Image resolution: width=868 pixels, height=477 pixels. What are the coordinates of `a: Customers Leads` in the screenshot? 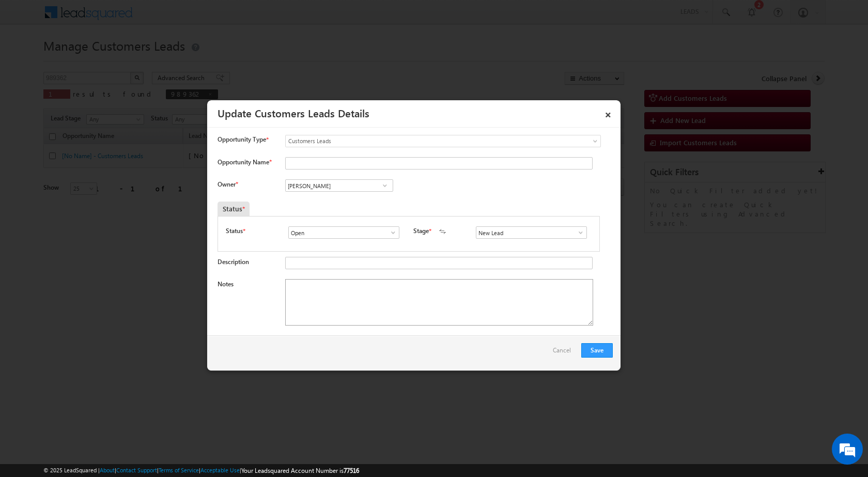 It's located at (443, 141).